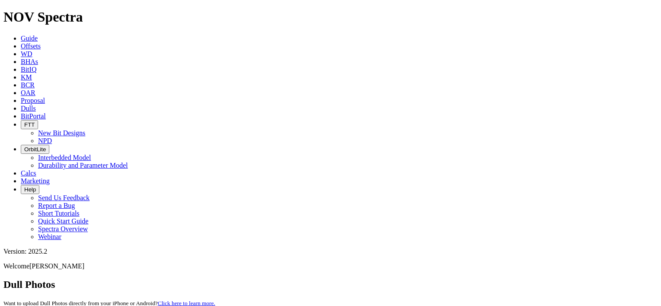 This screenshot has width=661, height=306. Describe the element at coordinates (35, 149) in the screenshot. I see `span: OrbitLite` at that location.